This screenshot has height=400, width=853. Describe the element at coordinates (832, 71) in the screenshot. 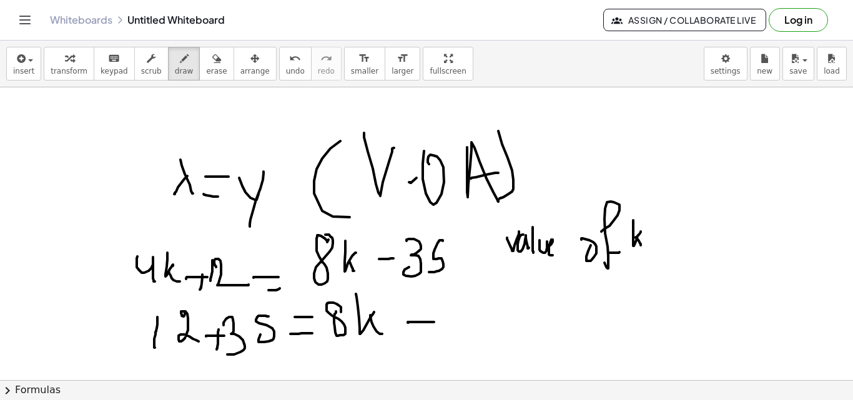

I see `span: load` at that location.